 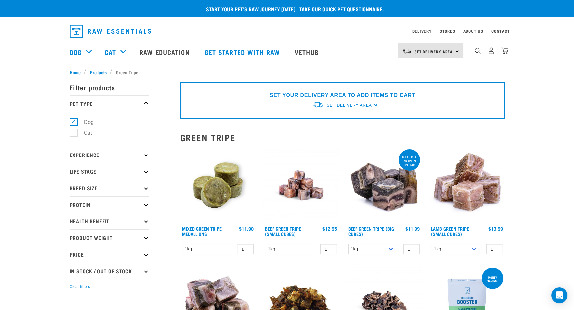 I want to click on p: Filter products, so click(x=110, y=87).